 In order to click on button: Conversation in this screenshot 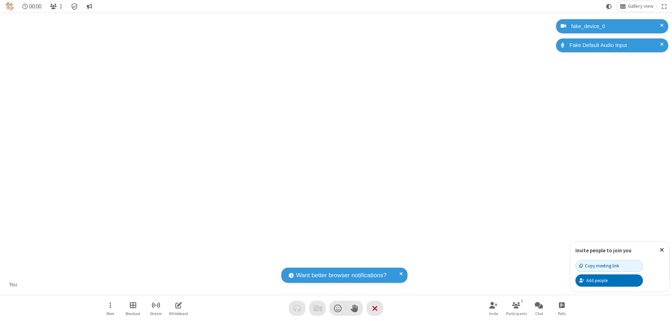, I will do `click(89, 6)`.